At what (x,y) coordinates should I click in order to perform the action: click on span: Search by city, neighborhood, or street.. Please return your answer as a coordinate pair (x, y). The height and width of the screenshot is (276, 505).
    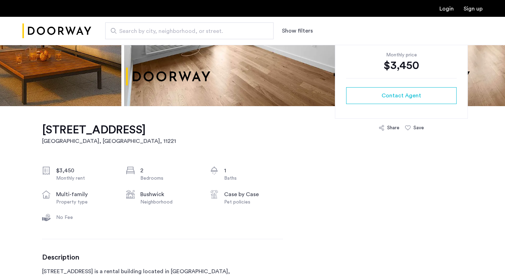
    Looking at the image, I should click on (186, 31).